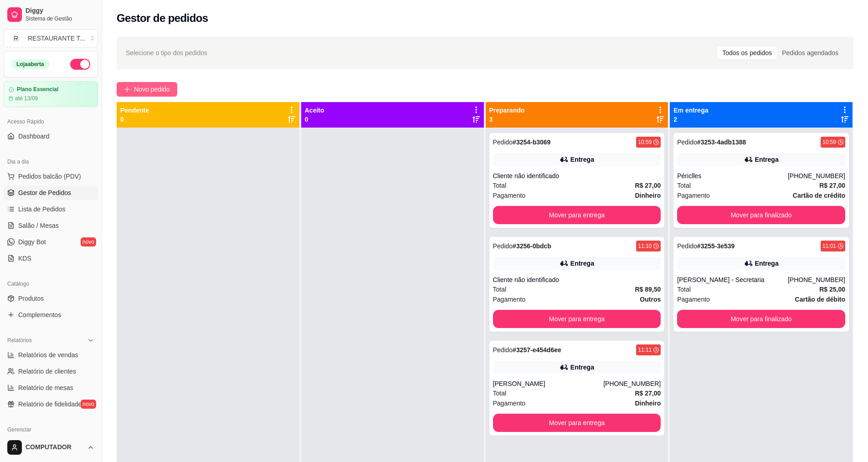 The image size is (868, 462). What do you see at coordinates (26, 99) in the screenshot?
I see `article: até 13/09` at bounding box center [26, 99].